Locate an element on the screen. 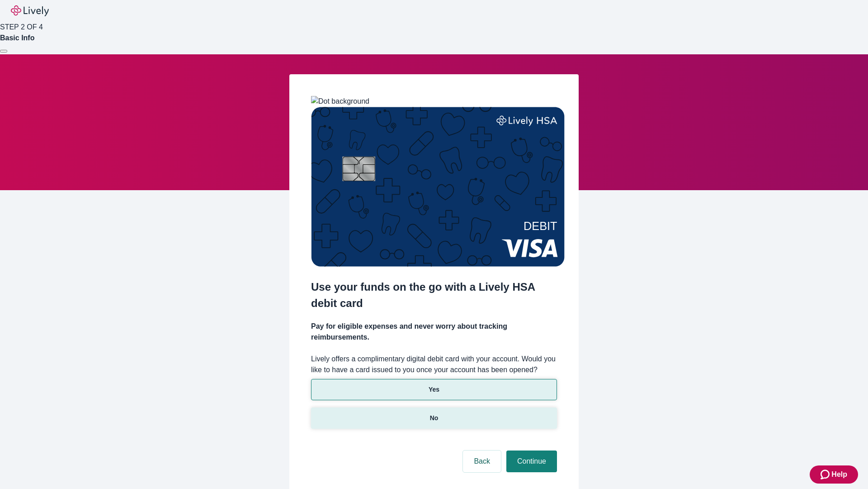 This screenshot has height=489, width=868. button: No is located at coordinates (434, 418).